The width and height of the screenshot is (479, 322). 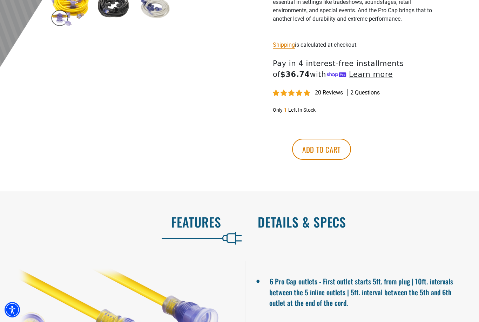 What do you see at coordinates (322, 149) in the screenshot?
I see `button: Add to cart` at bounding box center [322, 149].